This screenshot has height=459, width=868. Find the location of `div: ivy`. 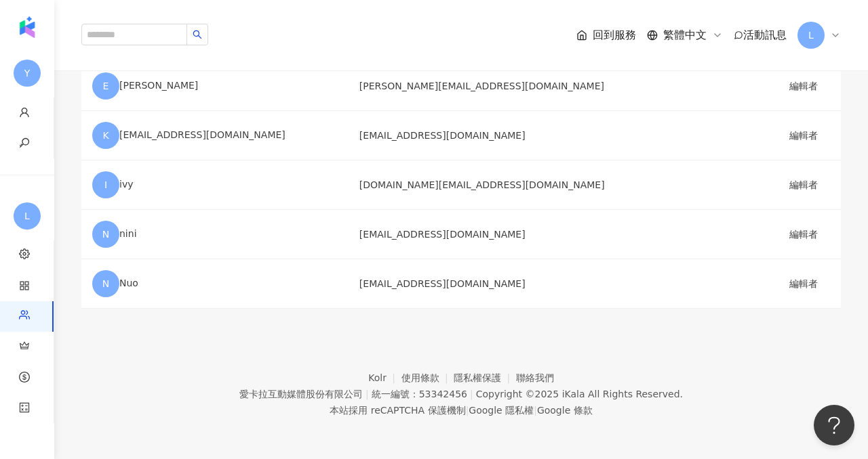

div: ivy is located at coordinates (215, 185).